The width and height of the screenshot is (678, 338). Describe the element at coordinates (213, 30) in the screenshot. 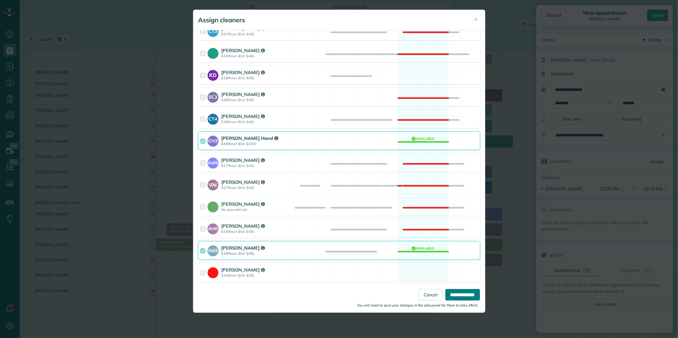

I see `strong: CT3` at that location.